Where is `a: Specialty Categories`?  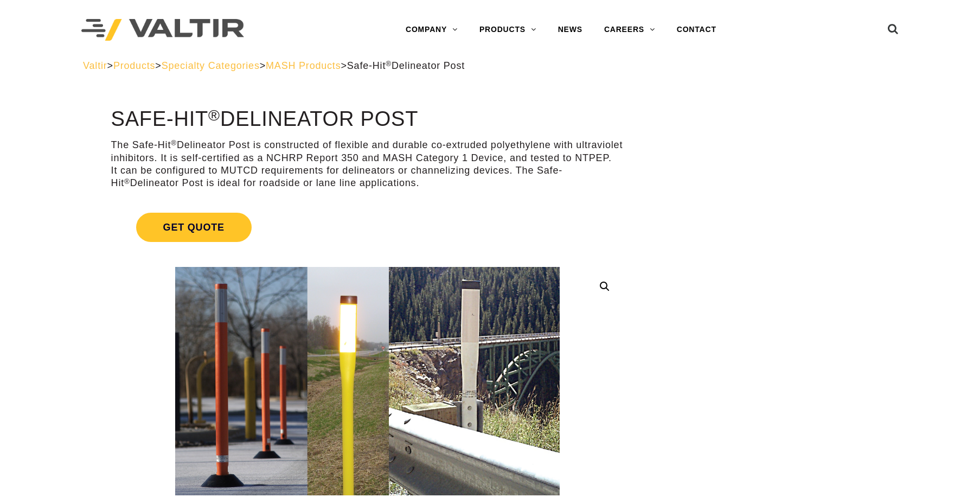
a: Specialty Categories is located at coordinates (210, 66).